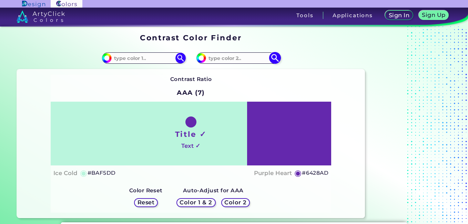 The image size is (468, 224). I want to click on input: type color 2.., so click(238, 58).